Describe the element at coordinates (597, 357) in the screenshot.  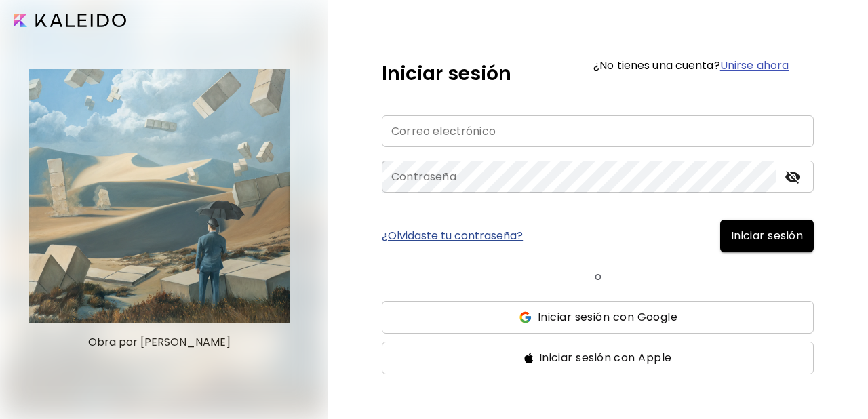
I see `button: ssIniciar sesión con Apple` at that location.